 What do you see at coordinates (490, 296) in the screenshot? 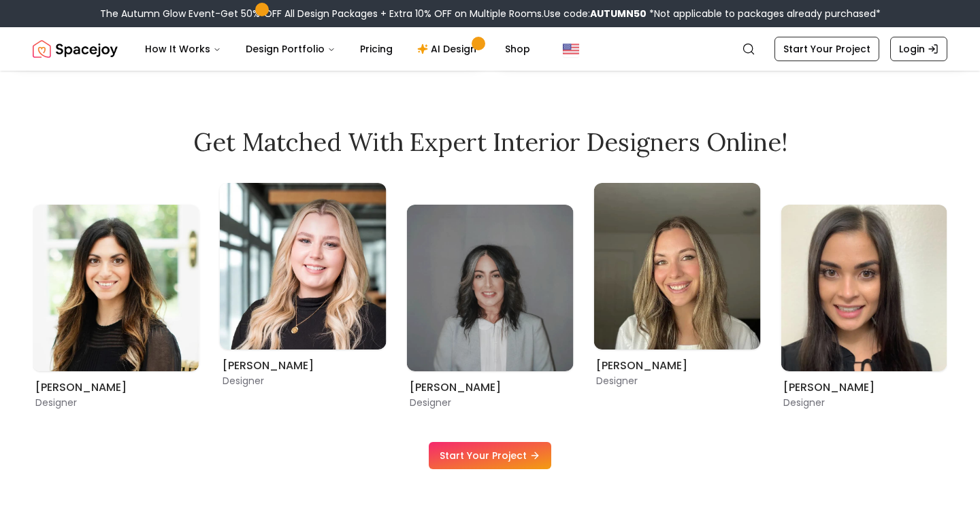
I see `div: 6 / 9` at bounding box center [490, 296].